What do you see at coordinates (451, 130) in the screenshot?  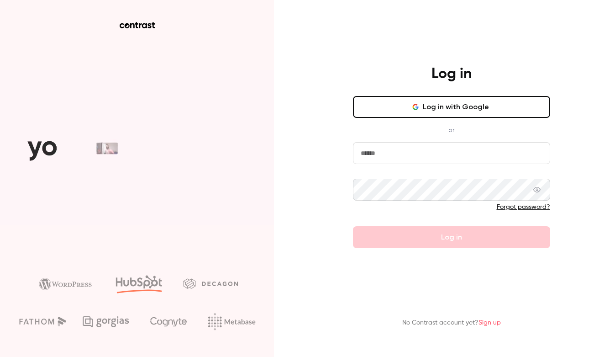 I see `span: or` at bounding box center [451, 130].